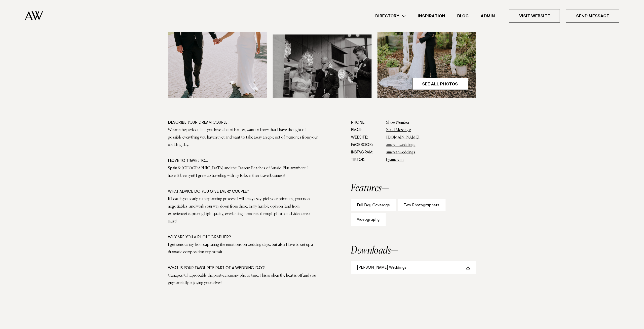  I want to click on div: Why are you a photographer?, so click(243, 237).